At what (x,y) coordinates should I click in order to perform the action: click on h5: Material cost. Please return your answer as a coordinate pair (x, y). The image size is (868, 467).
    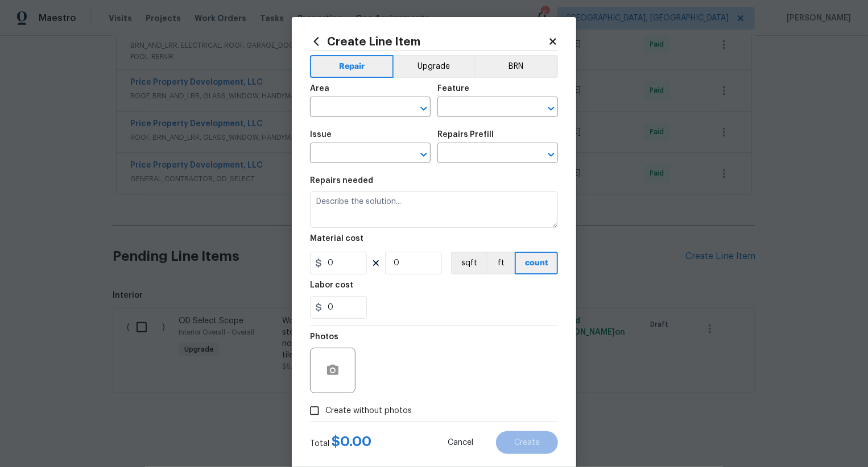
    Looking at the image, I should click on (337, 238).